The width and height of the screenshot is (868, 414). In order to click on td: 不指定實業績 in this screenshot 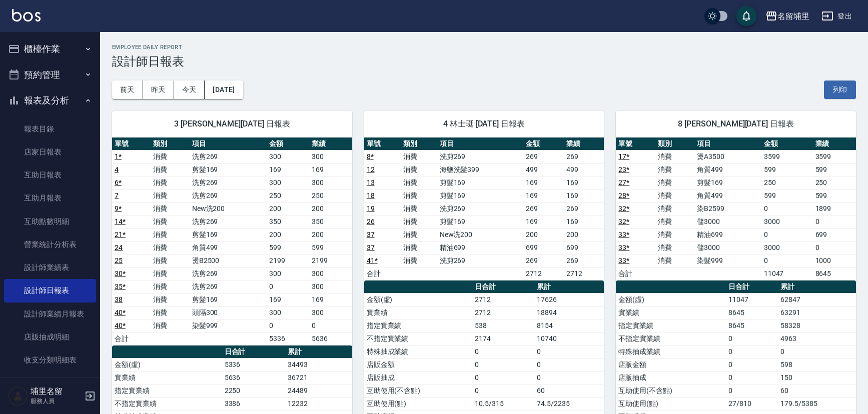, I will do `click(167, 404)`.